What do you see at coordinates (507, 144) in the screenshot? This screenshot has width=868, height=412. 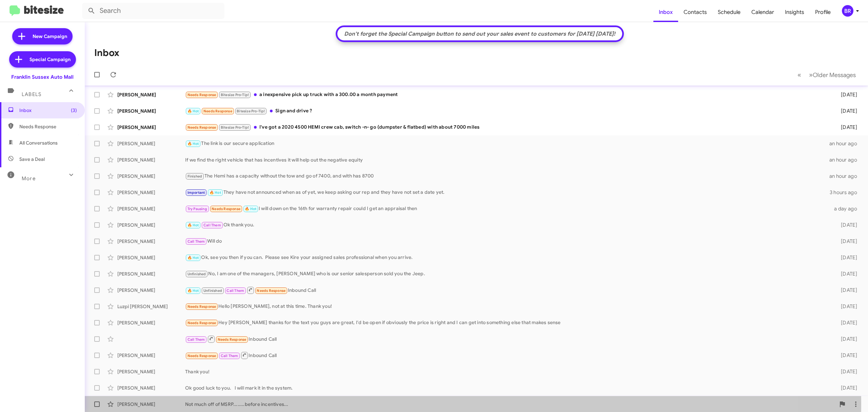 I see `div: The link is our secure application` at bounding box center [507, 144].